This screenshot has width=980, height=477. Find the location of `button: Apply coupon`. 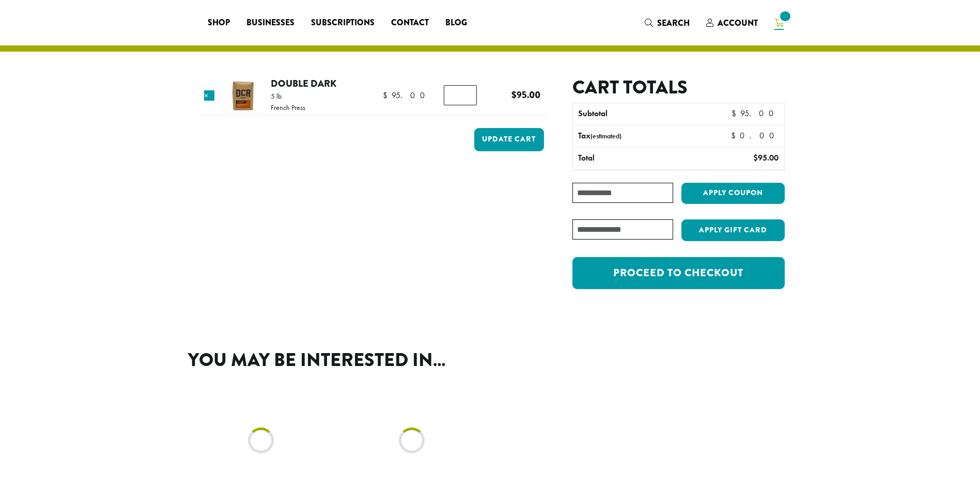

button: Apply coupon is located at coordinates (733, 193).